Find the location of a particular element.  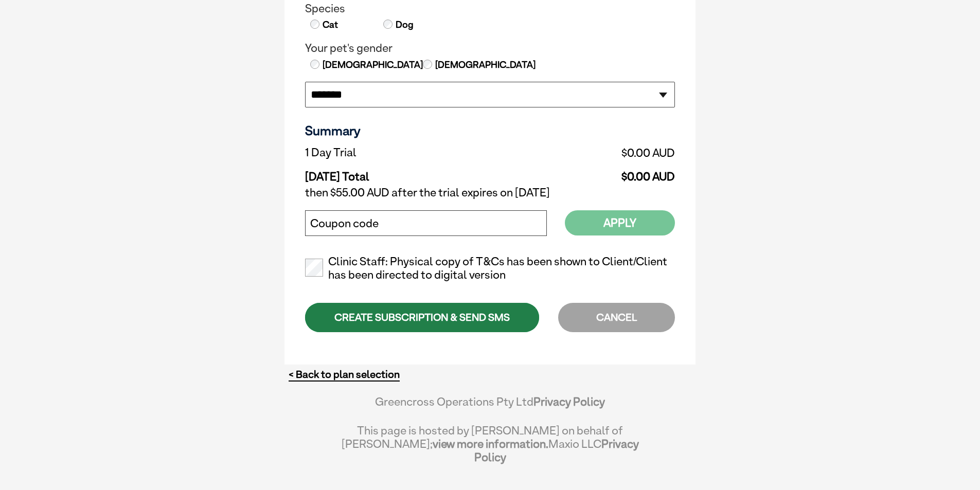

legend: Species is located at coordinates (490, 8).